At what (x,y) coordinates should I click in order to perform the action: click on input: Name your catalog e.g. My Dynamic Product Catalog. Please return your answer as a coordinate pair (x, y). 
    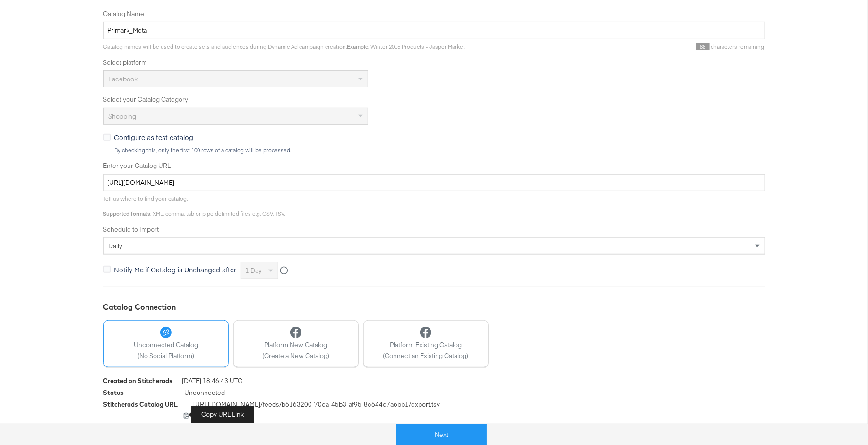
    Looking at the image, I should click on (434, 30).